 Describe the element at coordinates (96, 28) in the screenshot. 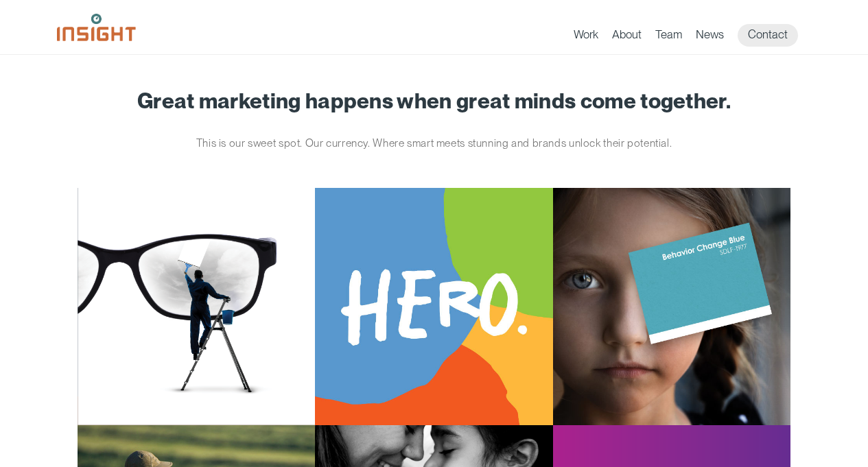

I see `img: Insight Marketing Design` at that location.